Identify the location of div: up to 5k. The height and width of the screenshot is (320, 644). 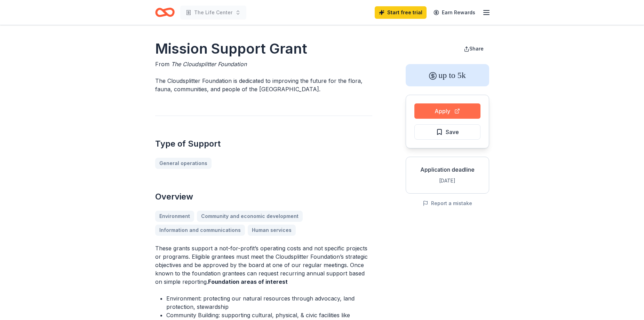
(447, 75).